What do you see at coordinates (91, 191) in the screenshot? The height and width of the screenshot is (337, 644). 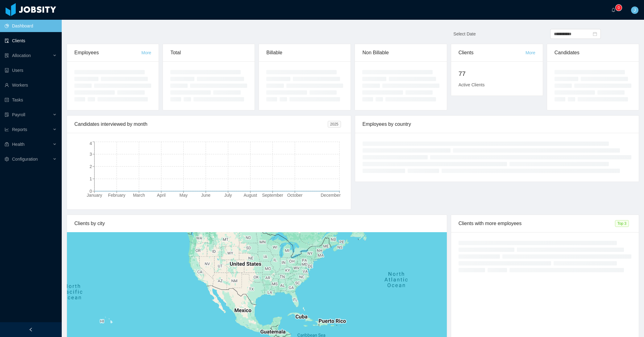 I see `tspan: 0` at bounding box center [91, 191].